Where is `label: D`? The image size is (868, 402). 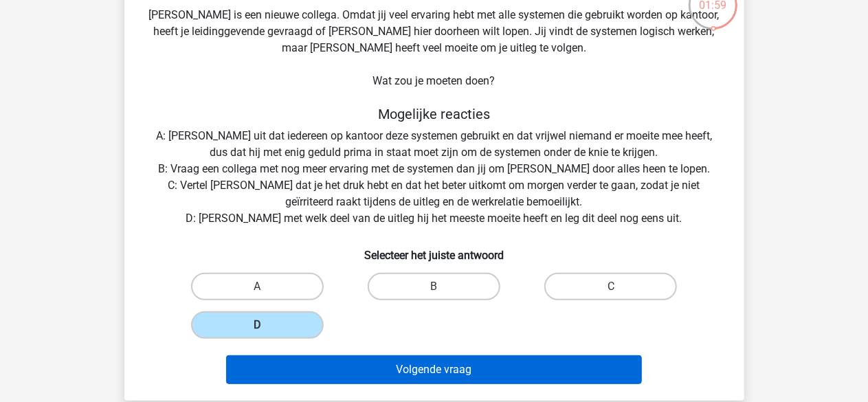
label: D is located at coordinates (257, 325).